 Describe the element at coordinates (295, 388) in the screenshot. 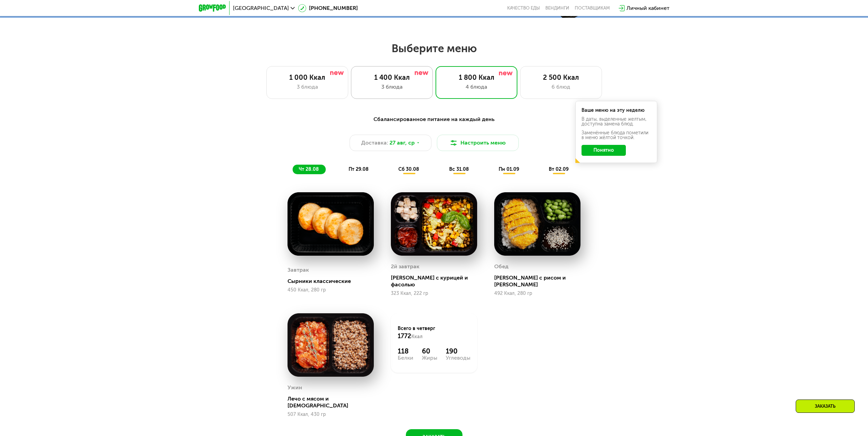

I see `div: Ужин` at that location.